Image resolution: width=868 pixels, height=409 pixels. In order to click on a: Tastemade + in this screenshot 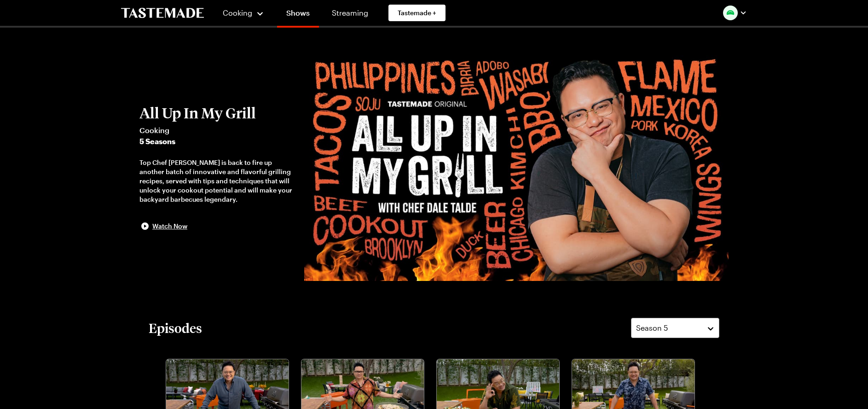, I will do `click(417, 13)`.